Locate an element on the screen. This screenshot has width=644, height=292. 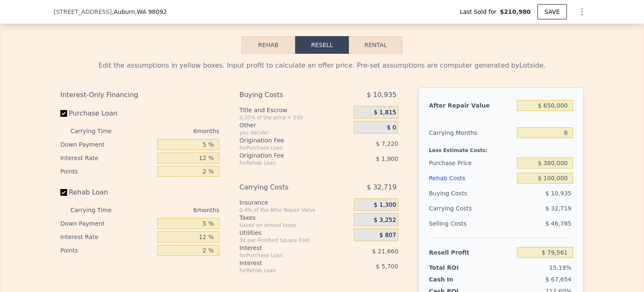
div: Utilities is located at coordinates (295, 233).